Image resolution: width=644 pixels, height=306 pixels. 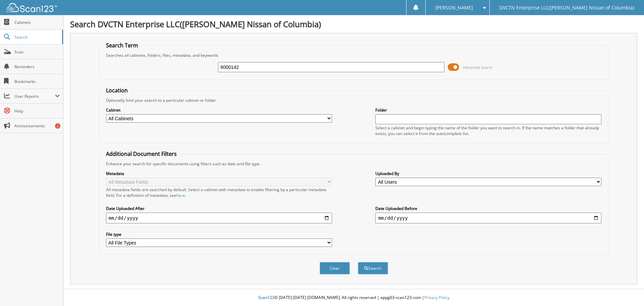 What do you see at coordinates (488, 110) in the screenshot?
I see `label: Folder` at bounding box center [488, 110].